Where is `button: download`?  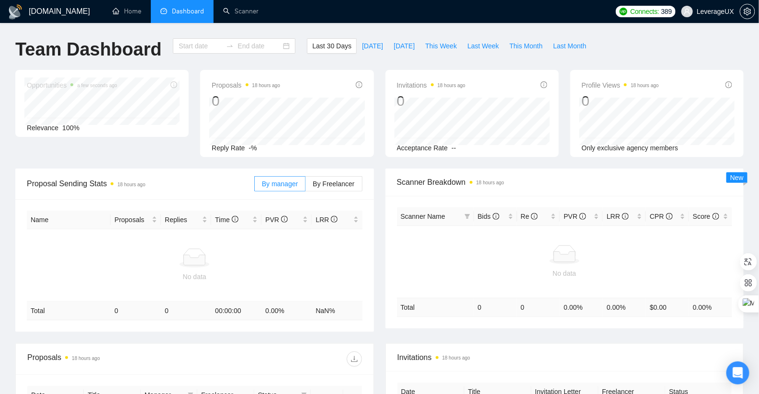
button: download is located at coordinates (354, 359).